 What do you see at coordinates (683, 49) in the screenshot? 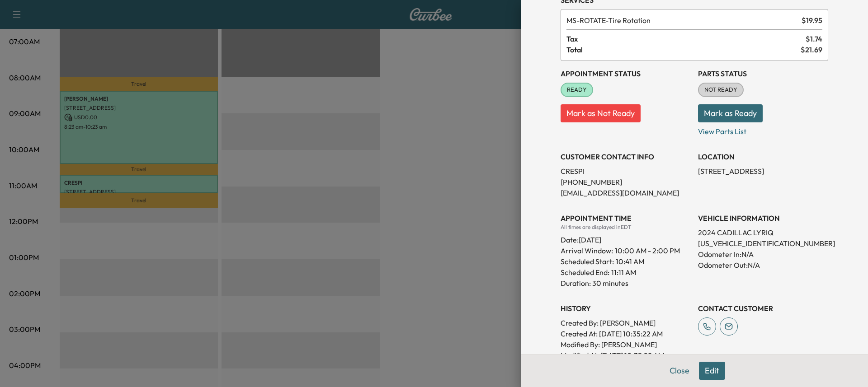
I see `span: Total` at bounding box center [683, 49].